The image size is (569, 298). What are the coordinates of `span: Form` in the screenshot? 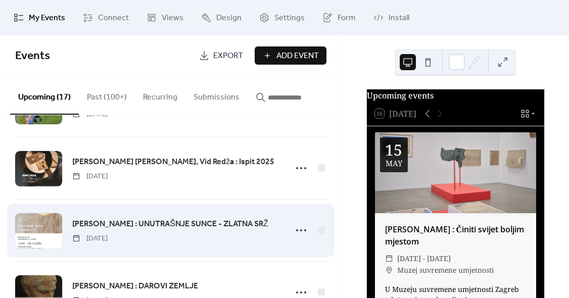 It's located at (347, 18).